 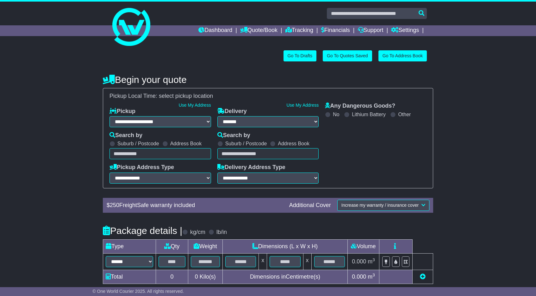 What do you see at coordinates (360, 106) in the screenshot?
I see `label: Any Dangerous Goods?` at bounding box center [360, 106].